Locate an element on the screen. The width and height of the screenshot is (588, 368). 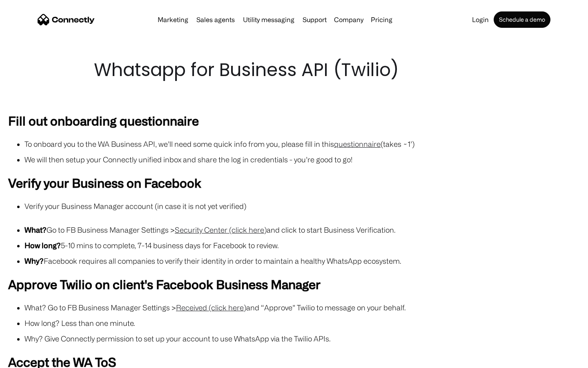
a: Marketing is located at coordinates (173, 20).